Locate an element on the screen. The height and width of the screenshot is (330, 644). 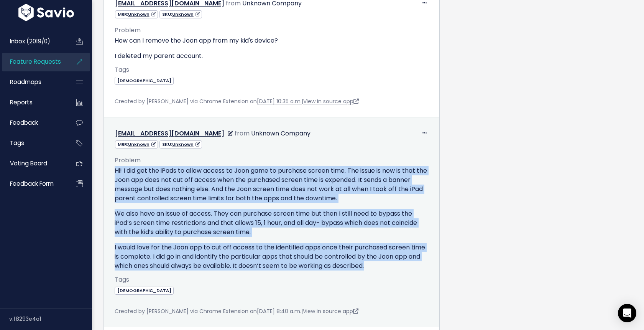
span: Roadmaps is located at coordinates (26, 82).